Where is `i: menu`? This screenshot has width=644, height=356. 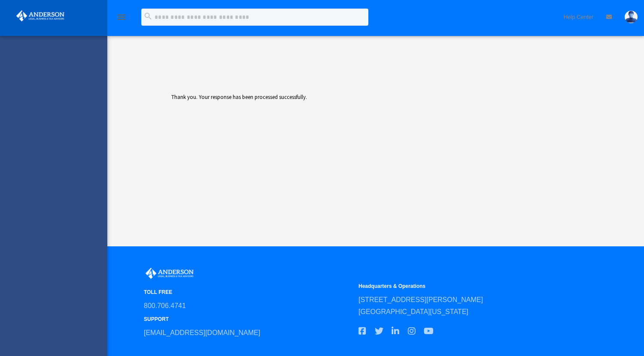 i: menu is located at coordinates (121, 17).